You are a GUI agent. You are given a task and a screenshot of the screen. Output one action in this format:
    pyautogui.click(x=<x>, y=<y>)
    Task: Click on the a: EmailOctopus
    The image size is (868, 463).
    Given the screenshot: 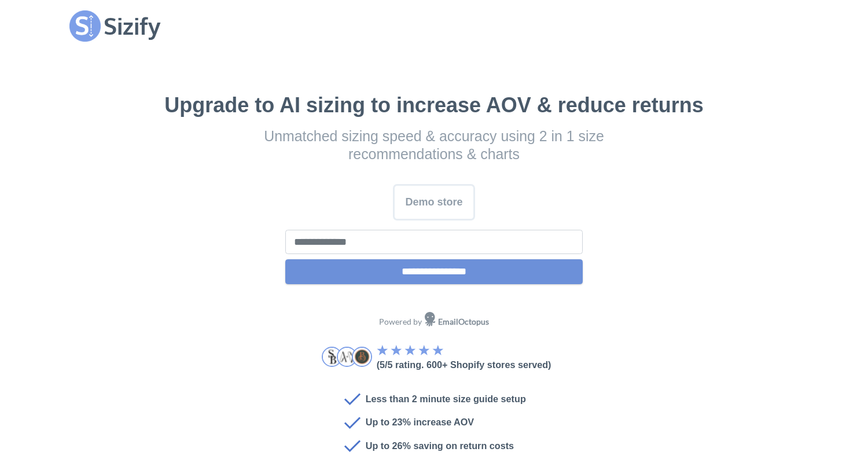 What is the action you would take?
    pyautogui.click(x=456, y=322)
    